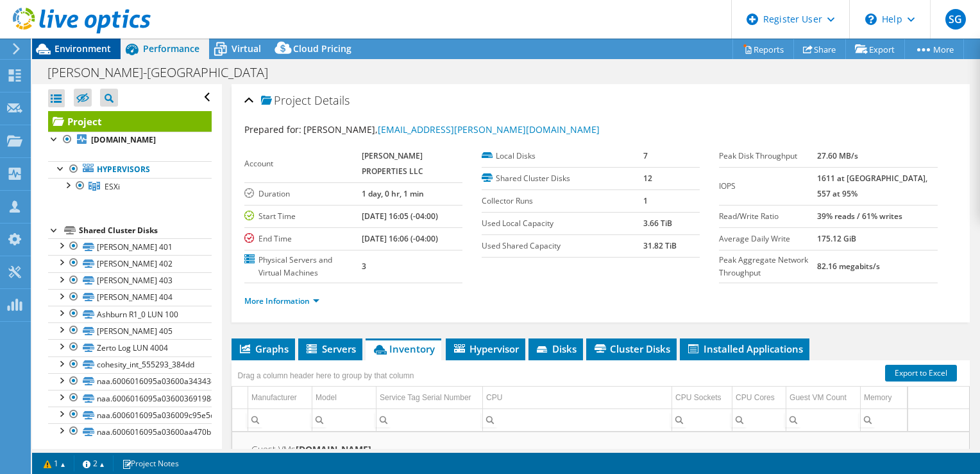 This screenshot has height=474, width=980. I want to click on label: Physical Servers and Virtual Machines, so click(303, 267).